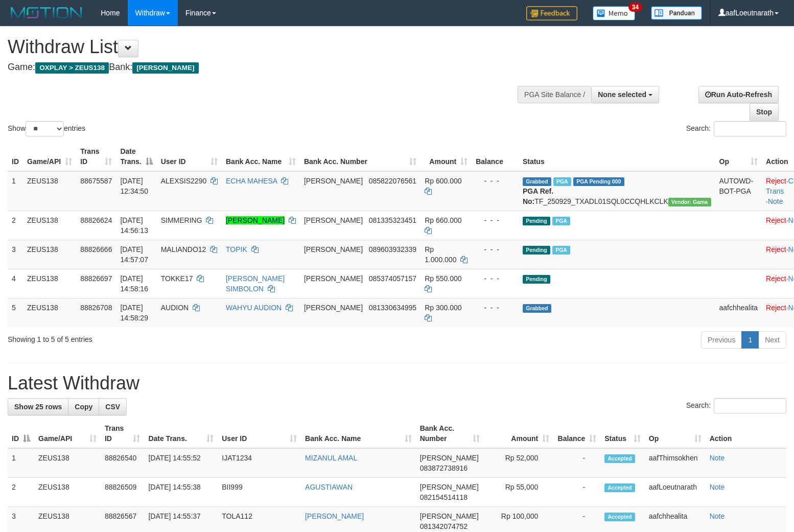 The width and height of the screenshot is (794, 532). I want to click on td: AUTOWD-BOT-PGA, so click(739, 191).